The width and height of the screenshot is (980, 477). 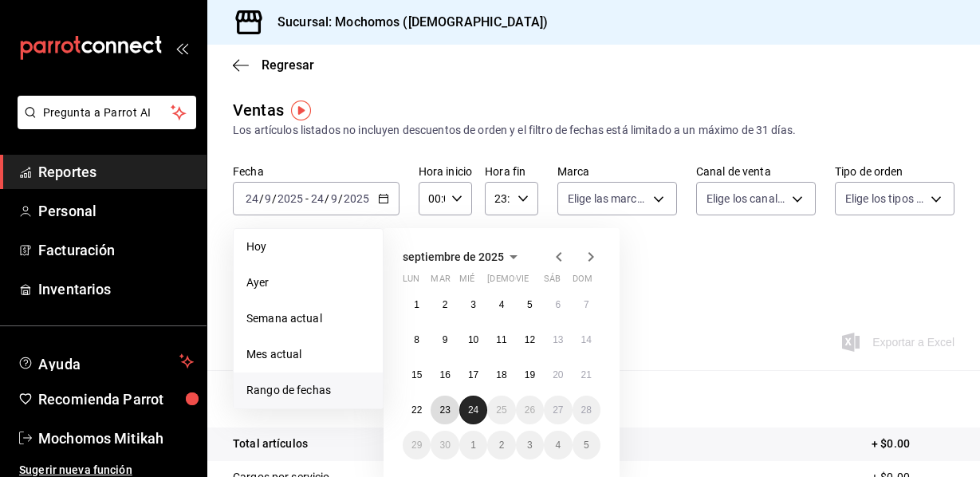 I want to click on button: 30 de septiembre de 2025, so click(x=444, y=445).